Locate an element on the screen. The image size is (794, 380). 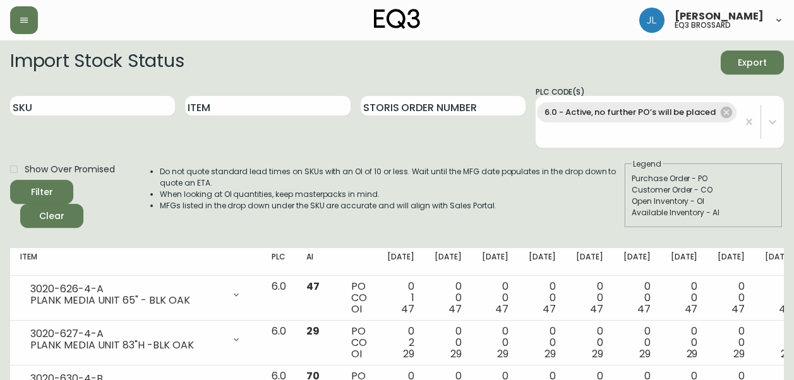
span: Clear is located at coordinates (52, 216).